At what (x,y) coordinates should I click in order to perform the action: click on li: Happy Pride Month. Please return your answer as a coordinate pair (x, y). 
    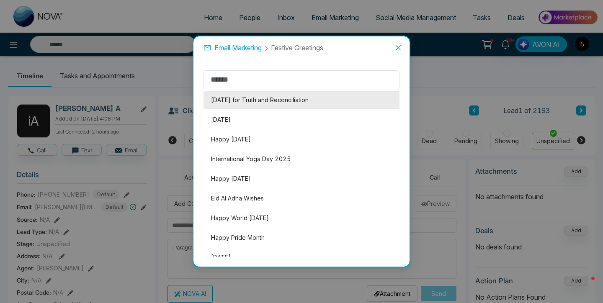
    Looking at the image, I should click on (302, 238).